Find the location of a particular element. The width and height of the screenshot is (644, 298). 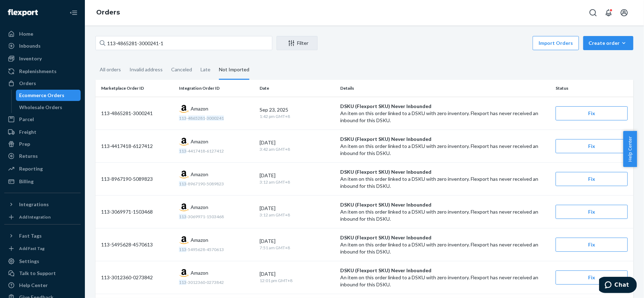

th: Details is located at coordinates (445, 88).